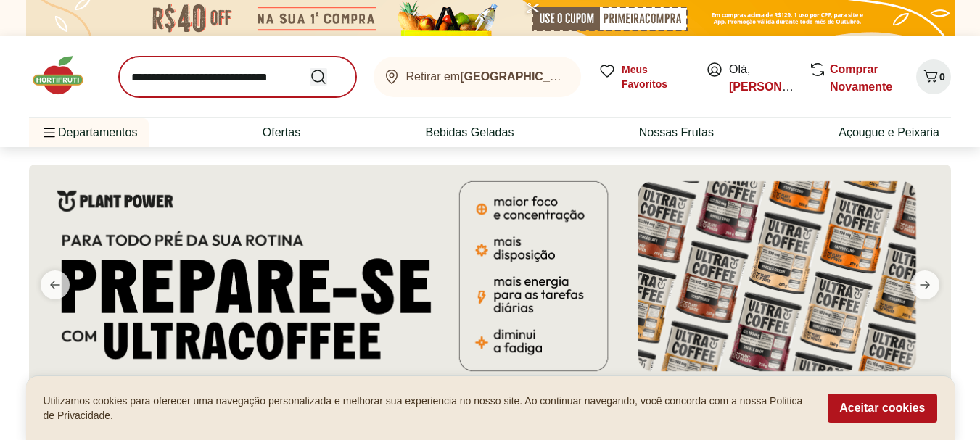 The width and height of the screenshot is (980, 440). I want to click on button: Menu, so click(50, 133).